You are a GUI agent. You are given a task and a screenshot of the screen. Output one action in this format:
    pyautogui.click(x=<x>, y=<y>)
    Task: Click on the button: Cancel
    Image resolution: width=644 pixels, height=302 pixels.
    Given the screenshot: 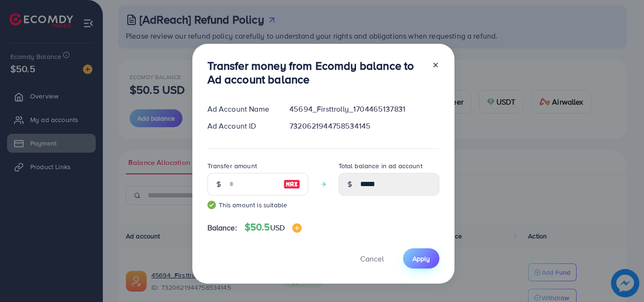 What is the action you would take?
    pyautogui.click(x=372, y=259)
    